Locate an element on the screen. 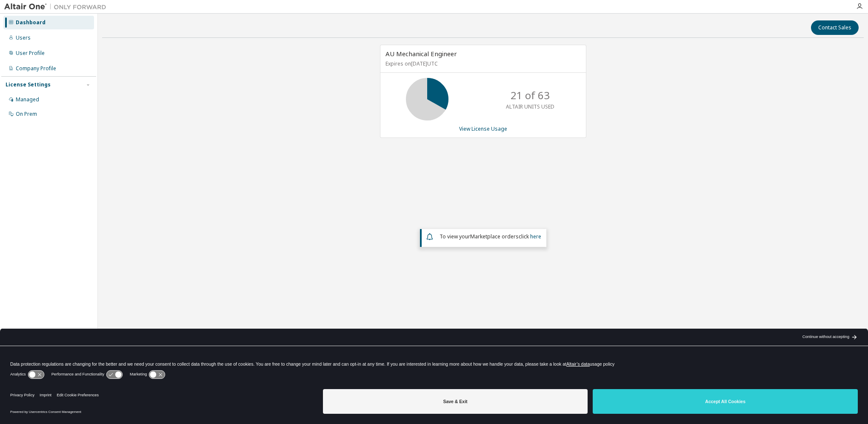 The height and width of the screenshot is (424, 868). button: Contact Sales is located at coordinates (836, 28).